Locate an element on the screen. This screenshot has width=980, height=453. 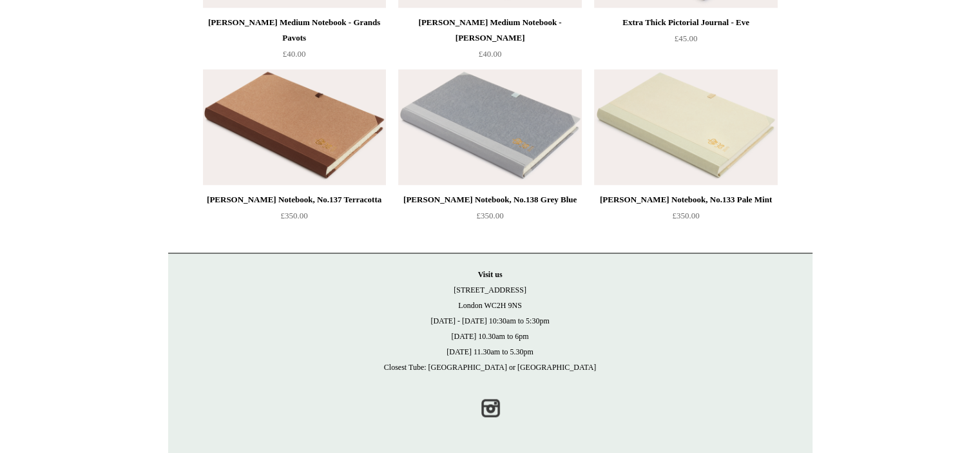
div: Extra Thick Pictorial Journal - Eve is located at coordinates (686, 23).